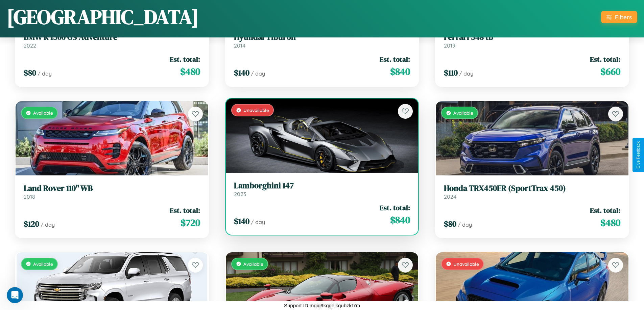 This screenshot has width=644, height=310. What do you see at coordinates (638, 155) in the screenshot?
I see `div: Give Feedback` at bounding box center [638, 155].